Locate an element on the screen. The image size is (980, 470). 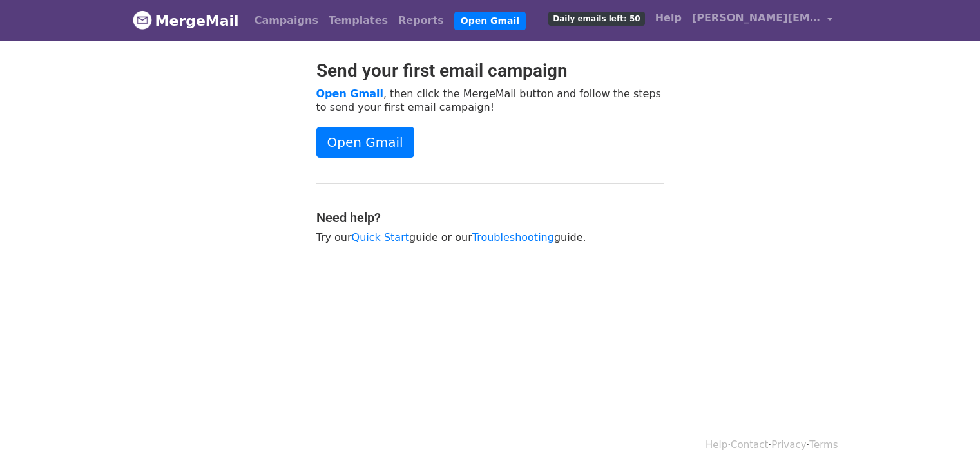
a: Templates is located at coordinates (358, 21).